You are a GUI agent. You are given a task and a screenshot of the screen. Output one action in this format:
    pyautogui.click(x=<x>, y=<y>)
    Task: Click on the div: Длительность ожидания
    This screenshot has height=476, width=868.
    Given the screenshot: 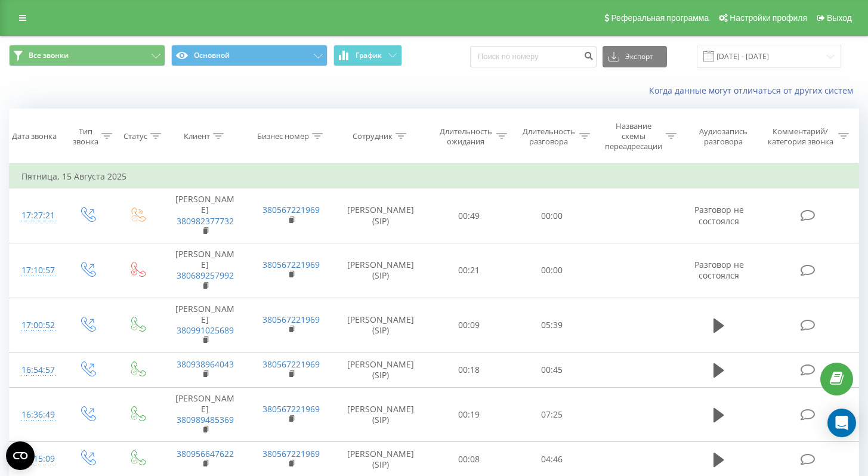 What is the action you would take?
    pyautogui.click(x=465, y=137)
    